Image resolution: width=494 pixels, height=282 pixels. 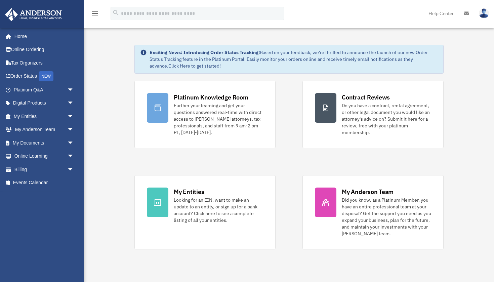 What do you see at coordinates (211, 97) in the screenshot?
I see `div: Platinum Knowledge Room` at bounding box center [211, 97].